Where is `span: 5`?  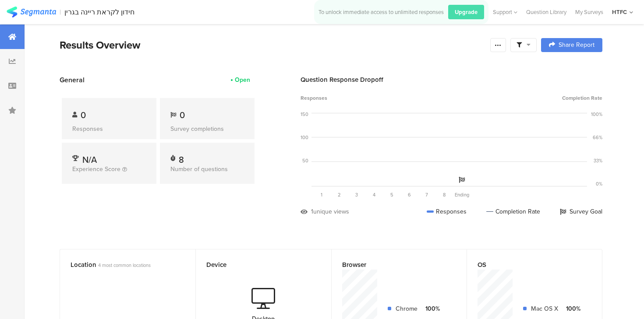
span: 5 is located at coordinates (392, 195).